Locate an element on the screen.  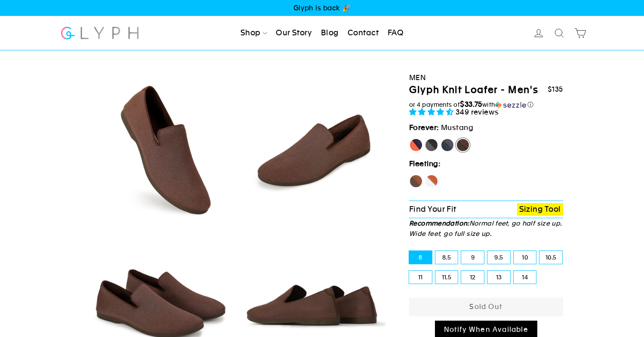
span: Find Your Fit is located at coordinates (433, 209).